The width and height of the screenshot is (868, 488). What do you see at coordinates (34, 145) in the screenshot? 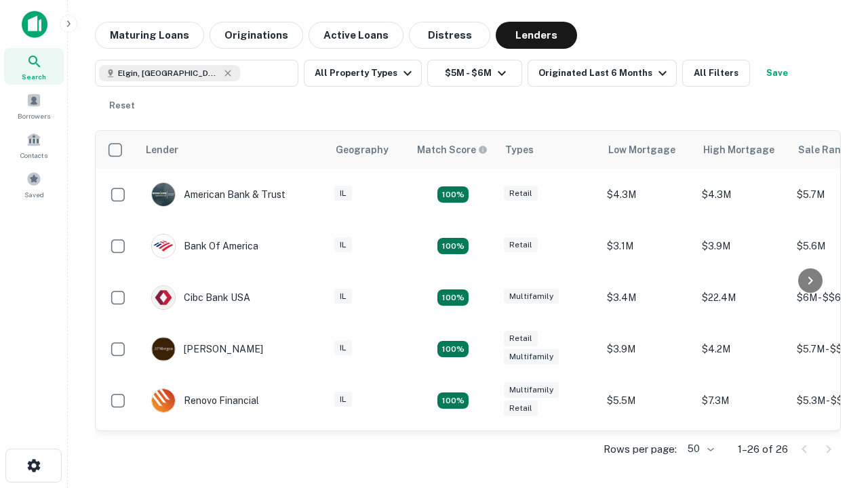
I see `div: Contacts` at bounding box center [34, 145].